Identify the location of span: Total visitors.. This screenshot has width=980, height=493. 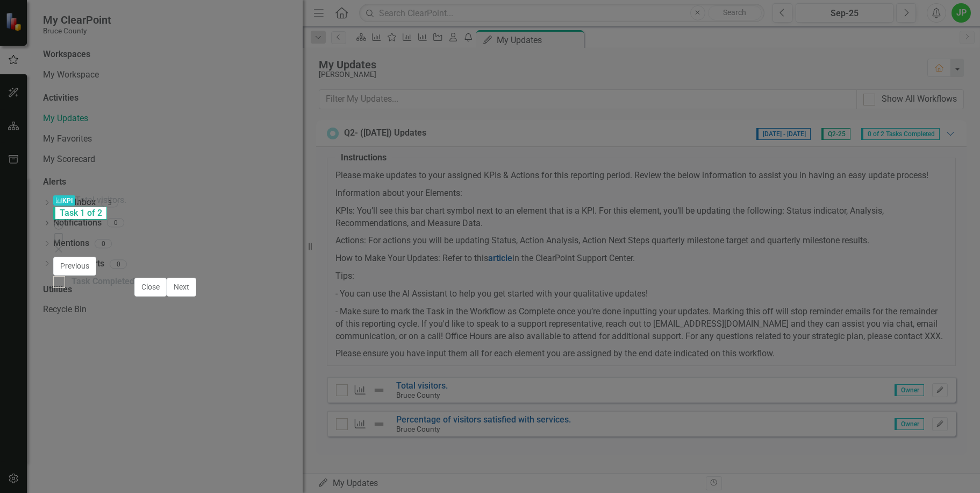
(101, 200).